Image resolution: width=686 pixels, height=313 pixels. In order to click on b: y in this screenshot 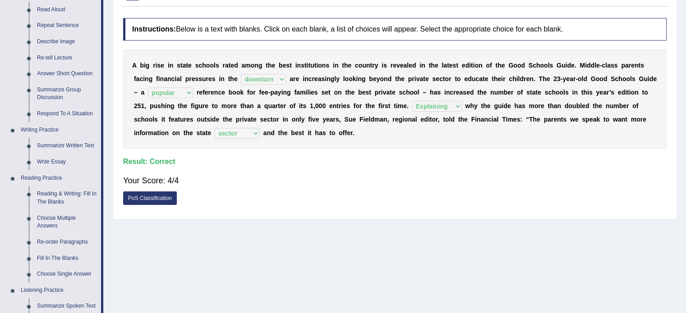, I will do `click(338, 79)`.